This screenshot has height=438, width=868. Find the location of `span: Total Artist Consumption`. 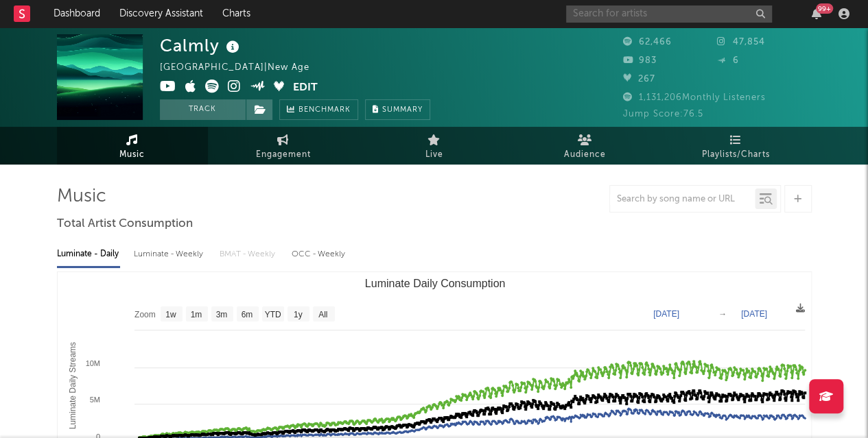

span: Total Artist Consumption is located at coordinates (124, 224).